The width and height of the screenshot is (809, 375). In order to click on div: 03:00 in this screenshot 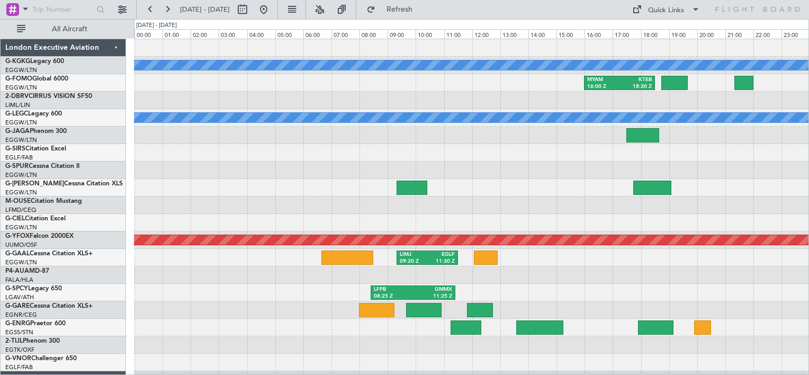, I will do `click(232, 34)`.